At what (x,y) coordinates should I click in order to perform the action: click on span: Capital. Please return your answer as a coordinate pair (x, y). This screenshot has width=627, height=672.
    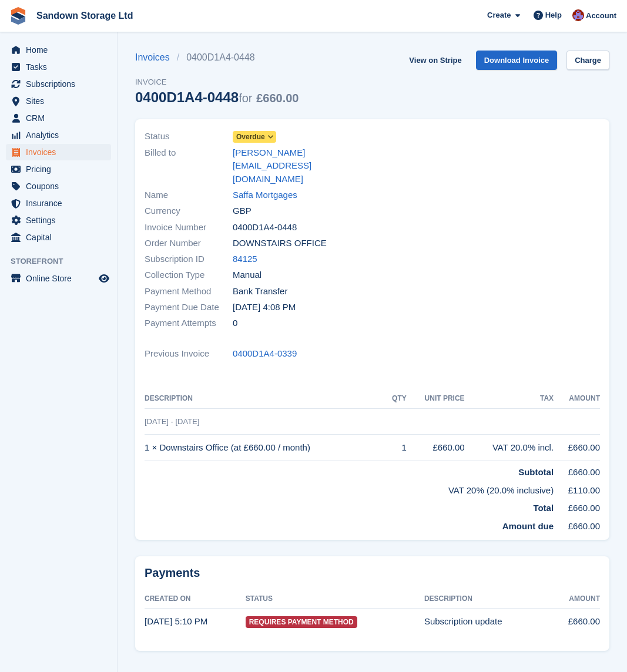
    Looking at the image, I should click on (61, 237).